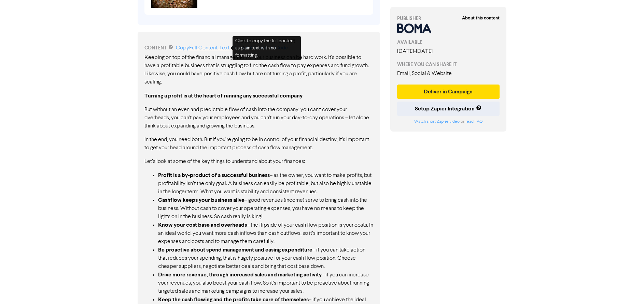 The width and height of the screenshot is (644, 304). I want to click on div: CONTENT, so click(259, 48).